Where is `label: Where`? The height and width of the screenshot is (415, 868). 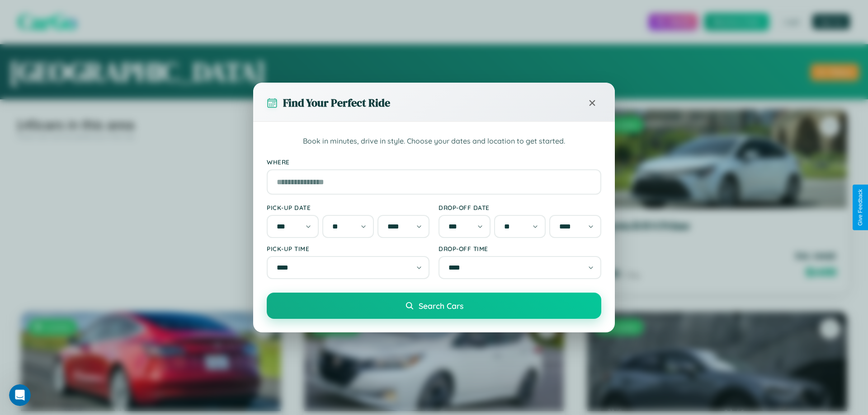
label: Where is located at coordinates (434, 162).